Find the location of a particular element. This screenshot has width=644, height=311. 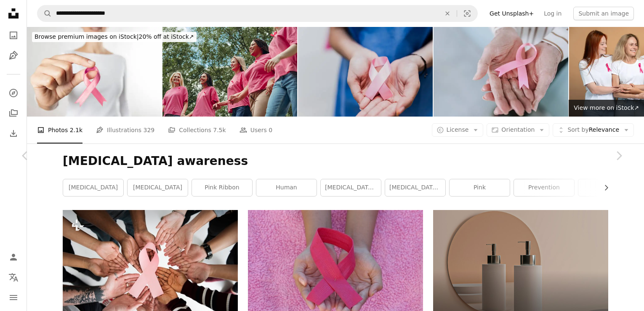

a: prevention is located at coordinates (544, 188).